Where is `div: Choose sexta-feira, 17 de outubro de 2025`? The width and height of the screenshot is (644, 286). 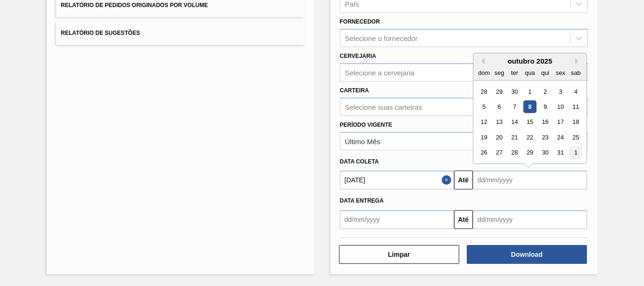
div: Choose sexta-feira, 17 de outubro de 2025 is located at coordinates (560, 122).